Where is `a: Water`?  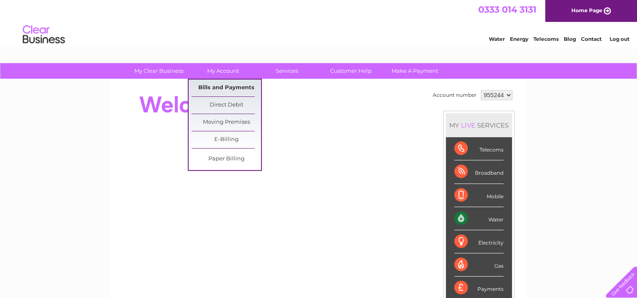 a: Water is located at coordinates (496, 39).